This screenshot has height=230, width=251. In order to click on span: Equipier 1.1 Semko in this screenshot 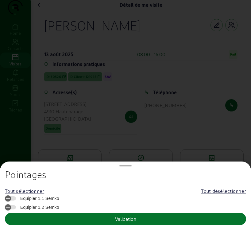, I will do `click(38, 198)`.